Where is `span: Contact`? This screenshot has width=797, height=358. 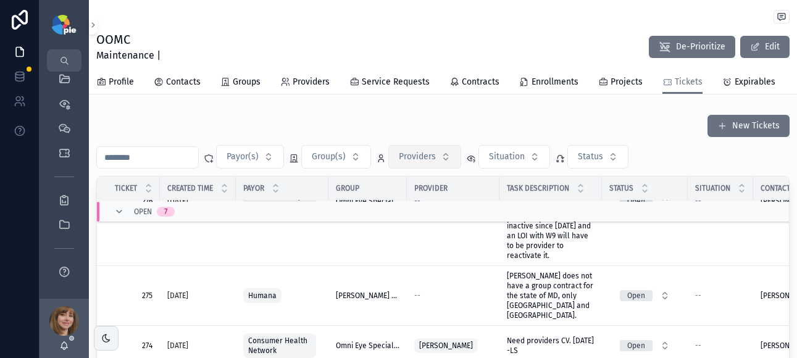 span: Contact is located at coordinates (775, 188).